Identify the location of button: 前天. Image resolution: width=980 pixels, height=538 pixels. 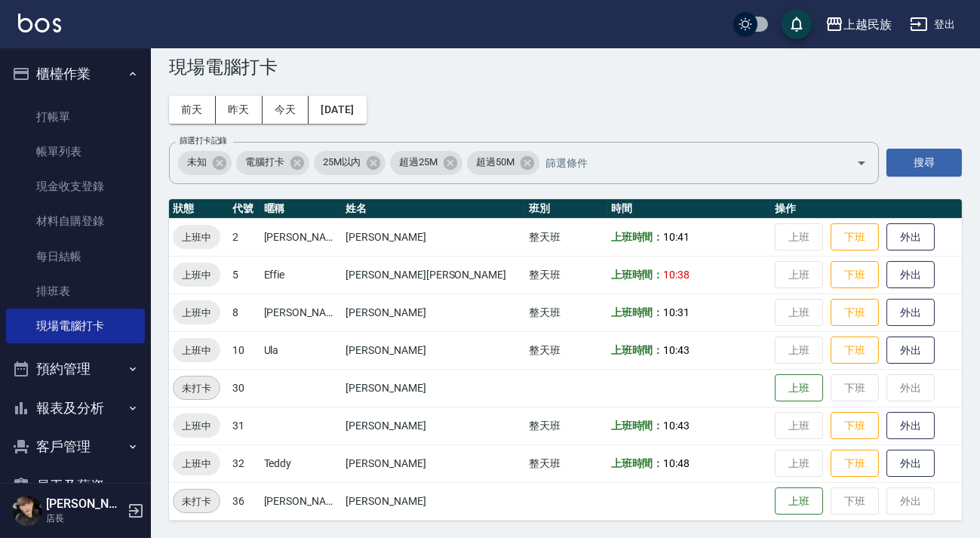
(192, 110).